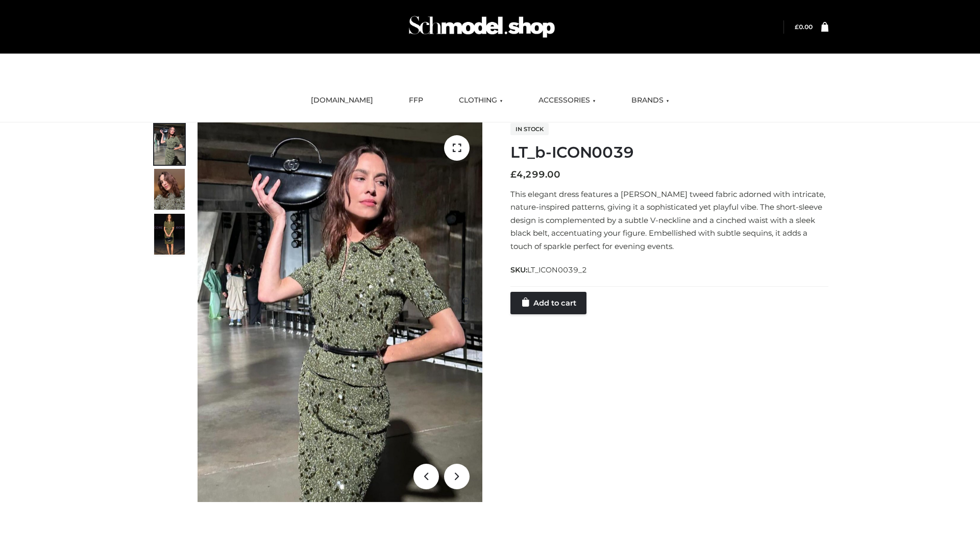 The height and width of the screenshot is (551, 980). Describe the element at coordinates (416, 100) in the screenshot. I see `a: FFP` at that location.